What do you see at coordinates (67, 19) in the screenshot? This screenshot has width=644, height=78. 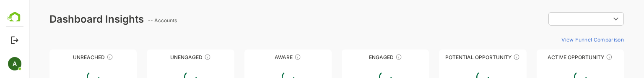 I see `div: Dashboard Insights` at bounding box center [67, 19].